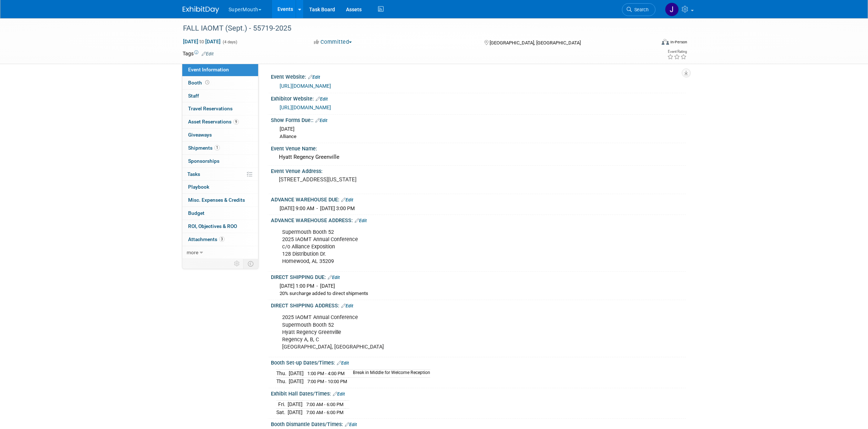 The width and height of the screenshot is (868, 429). What do you see at coordinates (220, 122) in the screenshot?
I see `a: Asset Reservations9` at bounding box center [220, 122].